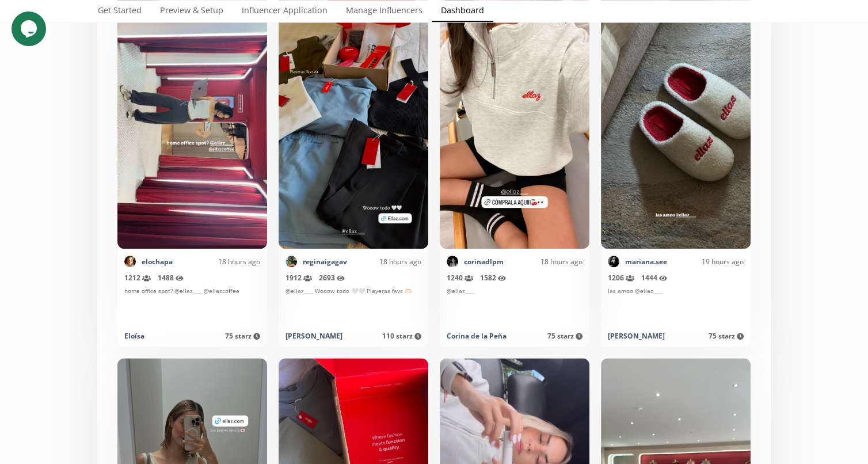 The image size is (868, 464). I want to click on span: 1240, so click(460, 277).